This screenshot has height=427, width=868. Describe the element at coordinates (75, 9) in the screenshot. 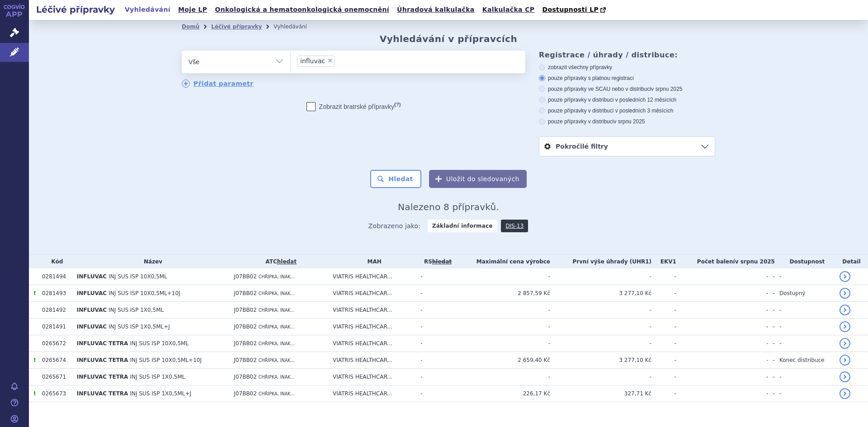

I see `h2: Léčivé přípravky` at that location.